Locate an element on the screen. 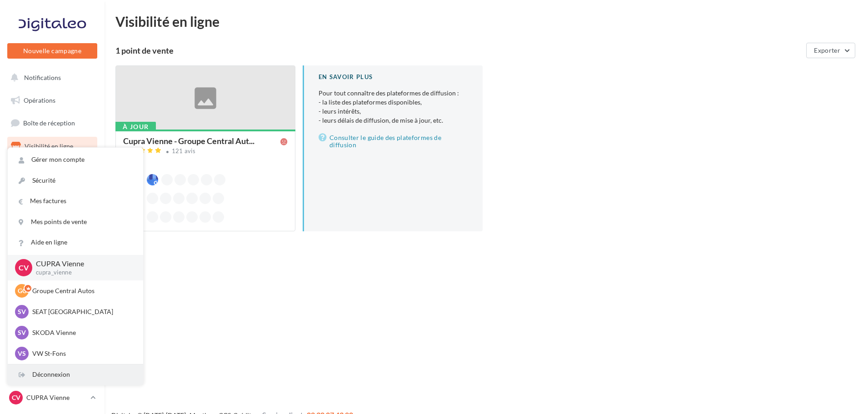  p: Pour tout connaître des plateformes de diffusion : is located at coordinates (393, 107).